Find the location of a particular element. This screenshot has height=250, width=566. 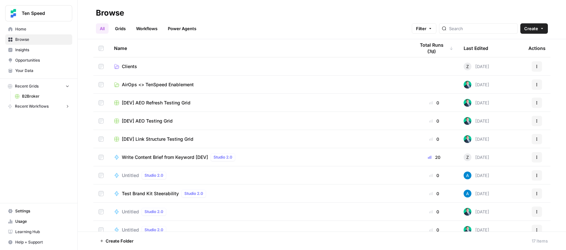

a: Power Agents is located at coordinates (182, 28).